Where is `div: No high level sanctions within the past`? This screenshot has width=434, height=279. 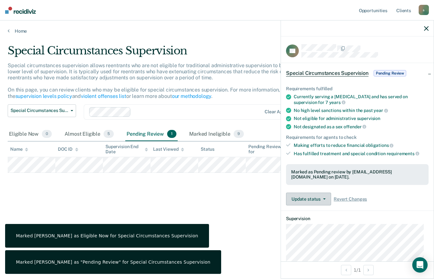 div: No high level sanctions within the past is located at coordinates (361, 110).